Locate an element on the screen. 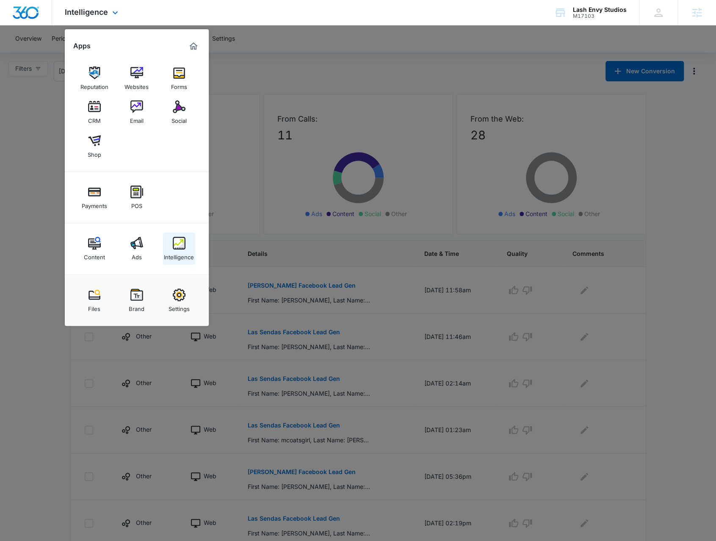 The image size is (716, 541). div: POS is located at coordinates (137, 204).